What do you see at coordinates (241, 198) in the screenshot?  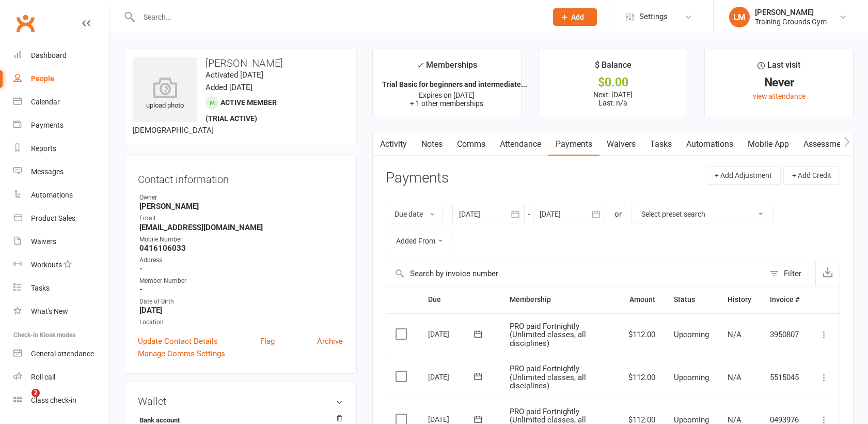 I see `div: Owner` at bounding box center [241, 198].